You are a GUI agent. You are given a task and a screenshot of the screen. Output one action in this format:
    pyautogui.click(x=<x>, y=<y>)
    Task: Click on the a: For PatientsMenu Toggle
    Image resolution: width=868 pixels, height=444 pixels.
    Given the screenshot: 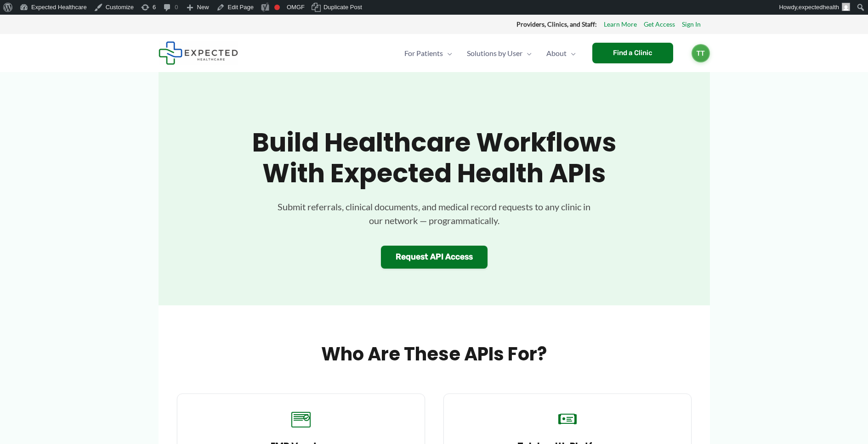 What is the action you would take?
    pyautogui.click(x=428, y=53)
    